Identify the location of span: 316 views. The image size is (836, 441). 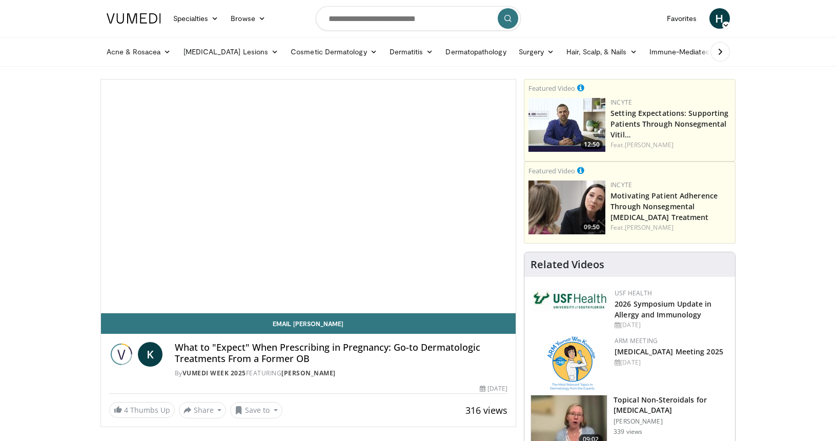
(487, 410).